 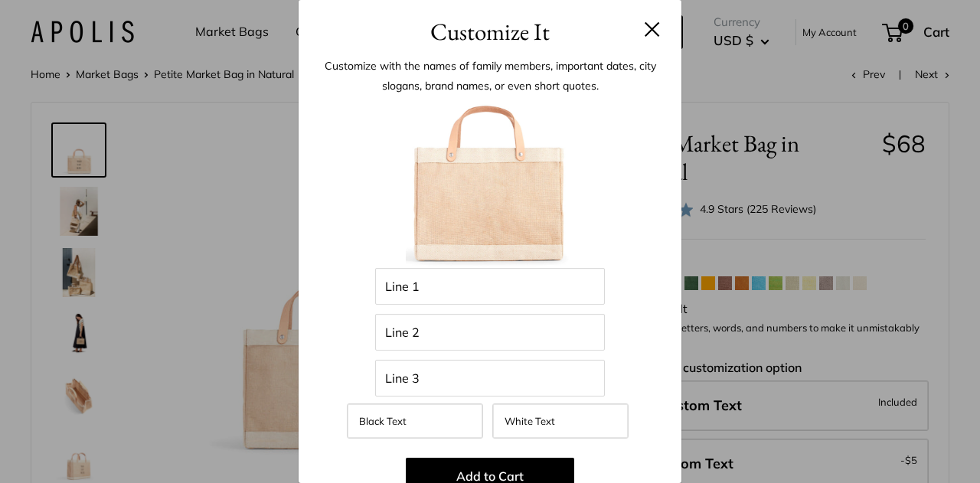 What do you see at coordinates (383, 421) in the screenshot?
I see `span: Black Text` at bounding box center [383, 421].